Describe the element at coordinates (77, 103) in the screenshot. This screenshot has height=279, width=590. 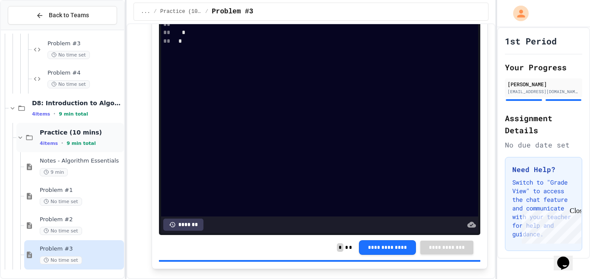
I see `span: D8: Introduction to Algorithms` at that location.